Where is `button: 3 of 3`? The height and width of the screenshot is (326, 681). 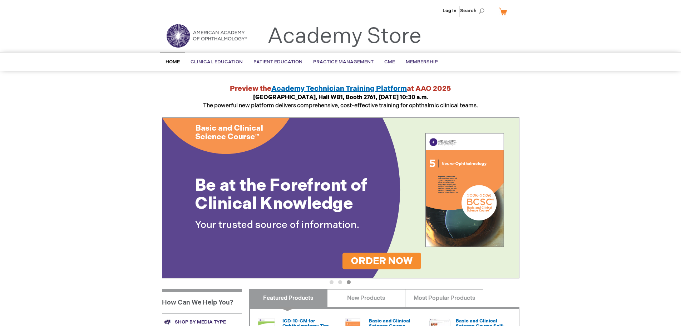 button: 3 of 3 is located at coordinates (349, 282).